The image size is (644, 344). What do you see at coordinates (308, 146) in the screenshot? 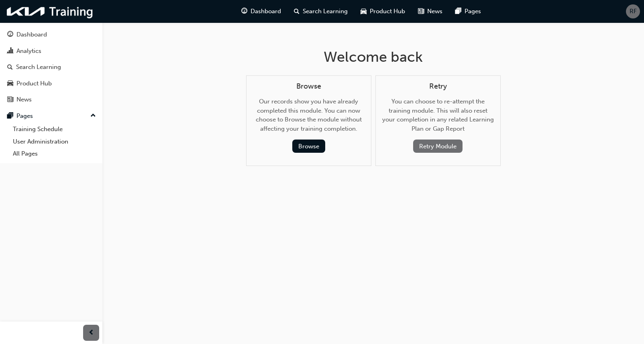
I see `button: Browse` at bounding box center [308, 146].